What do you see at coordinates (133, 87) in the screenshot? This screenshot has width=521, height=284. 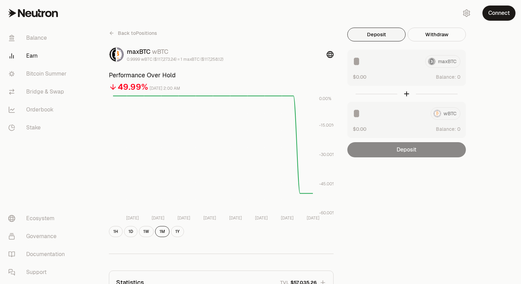 I see `div: 49.99%` at bounding box center [133, 87].